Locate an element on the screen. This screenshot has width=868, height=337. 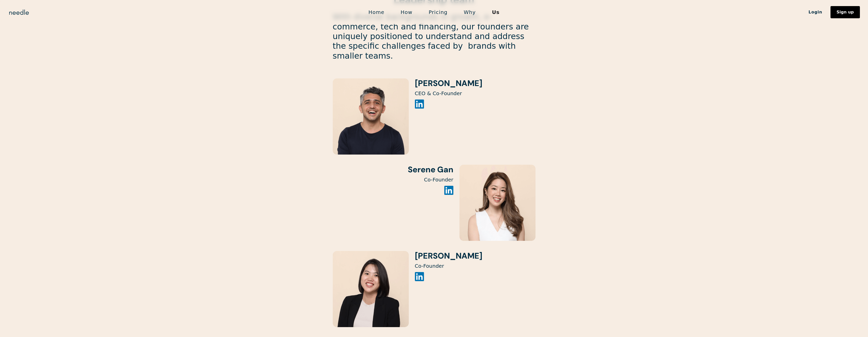
a: Sign up is located at coordinates (845, 12).